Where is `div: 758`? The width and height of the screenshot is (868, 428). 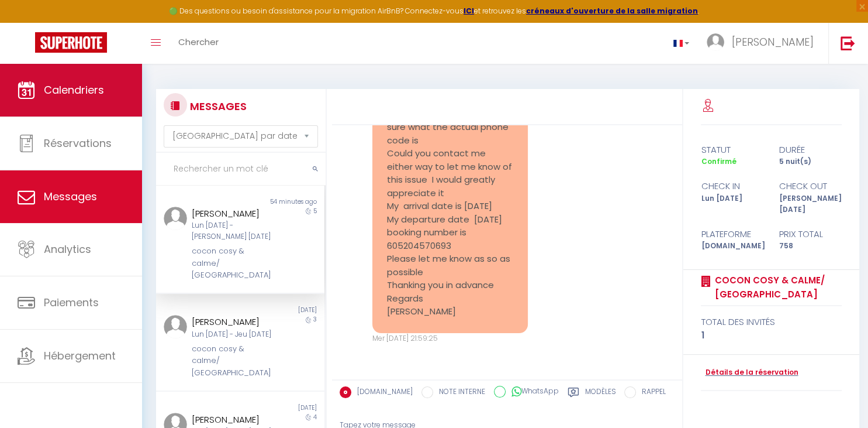
div: 758 is located at coordinates (810, 245).